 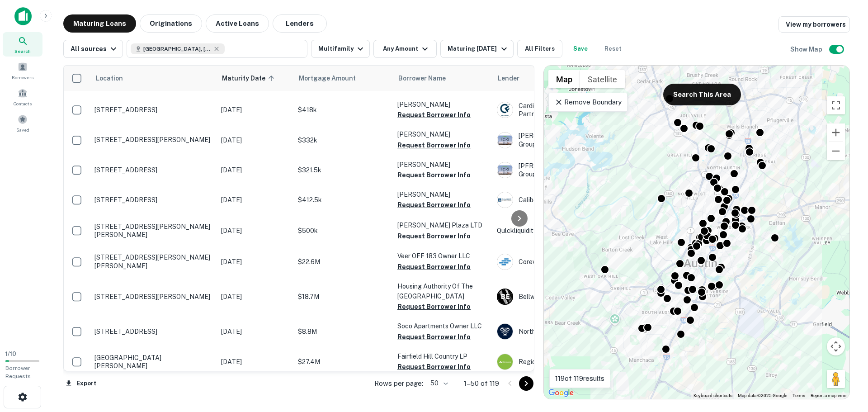 What do you see at coordinates (565, 297) in the screenshot?
I see `div: Bellwether ENT R/E CAP LLC` at bounding box center [565, 297].